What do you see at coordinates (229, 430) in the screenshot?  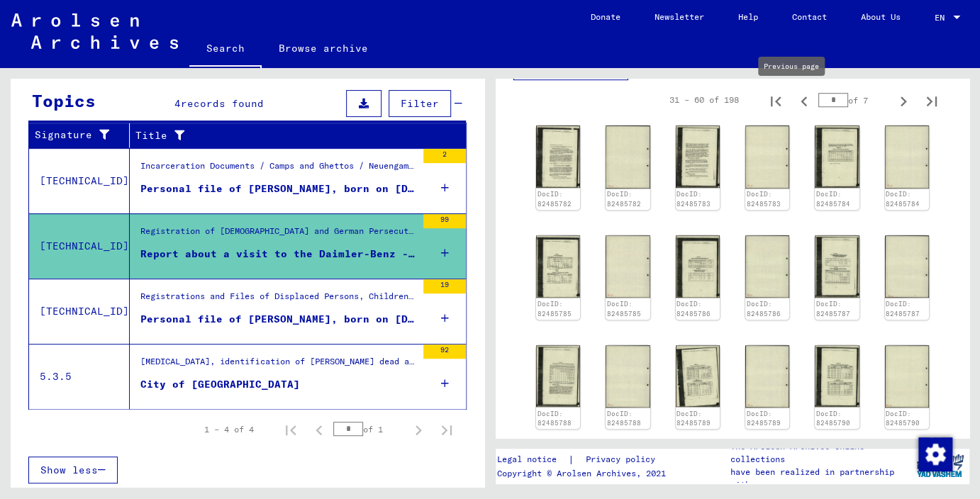 I see `div: 1 – 4 of 4` at bounding box center [229, 430].